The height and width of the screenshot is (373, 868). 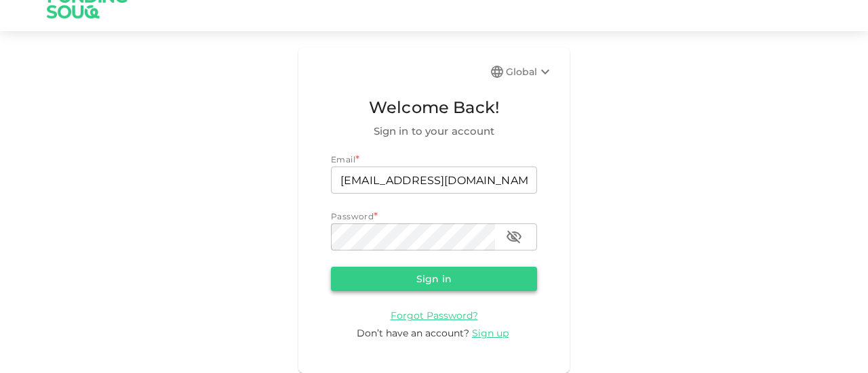 I want to click on span: Welcome Back!, so click(x=434, y=108).